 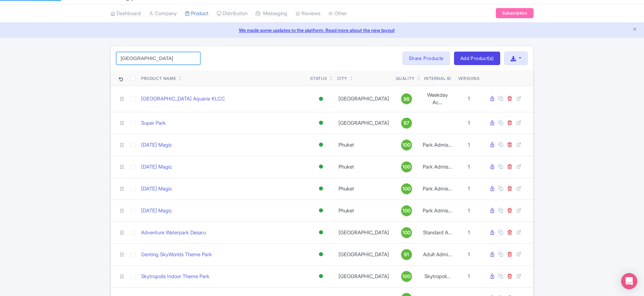 What do you see at coordinates (338, 14) in the screenshot?
I see `a: Other` at bounding box center [338, 14].